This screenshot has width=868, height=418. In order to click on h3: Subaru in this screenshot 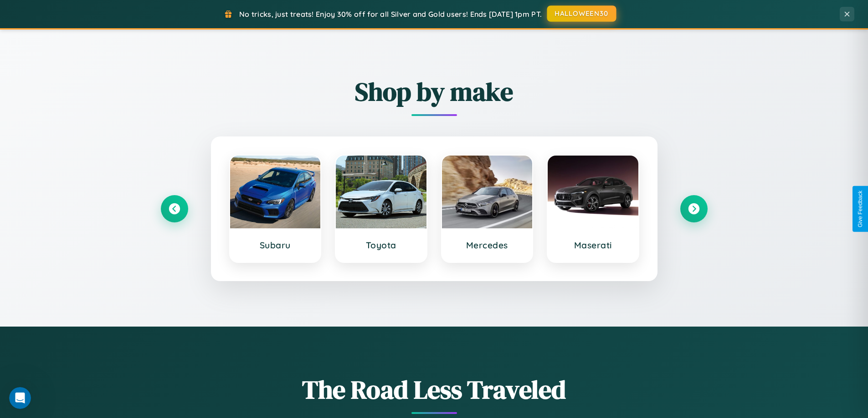, I will do `click(275, 245)`.